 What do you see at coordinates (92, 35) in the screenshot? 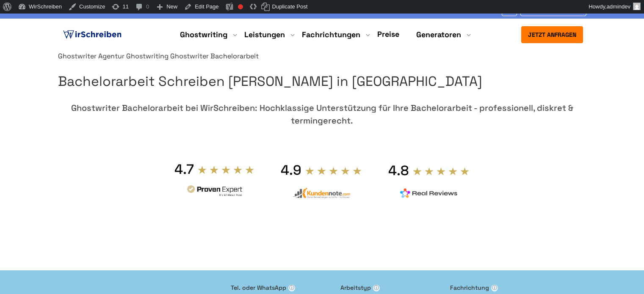
I see `img: logo ghostwriter-österreich` at bounding box center [92, 35].